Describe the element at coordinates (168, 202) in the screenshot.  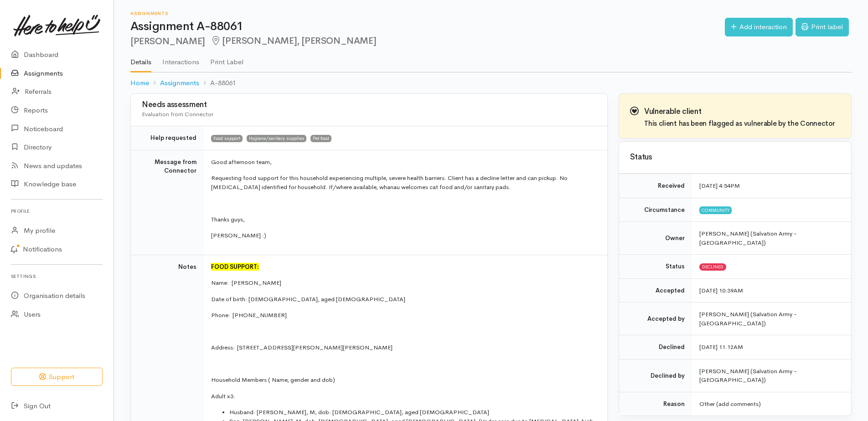
I see `td: Message from Connector` at that location.